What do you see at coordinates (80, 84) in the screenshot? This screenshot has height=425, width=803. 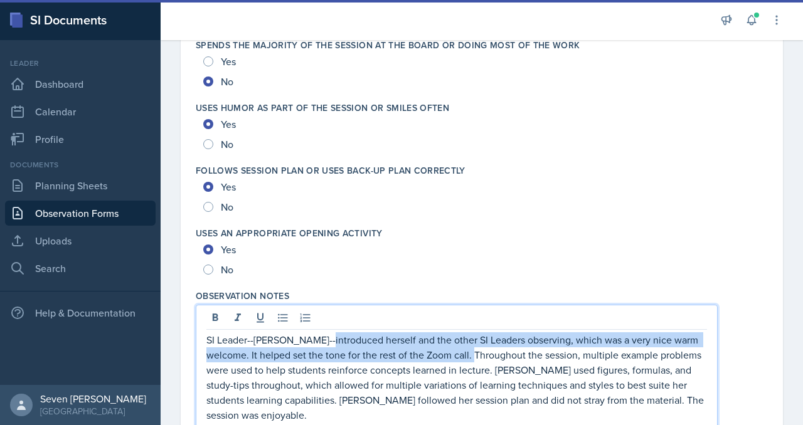 I see `a: Dashboard` at bounding box center [80, 84].